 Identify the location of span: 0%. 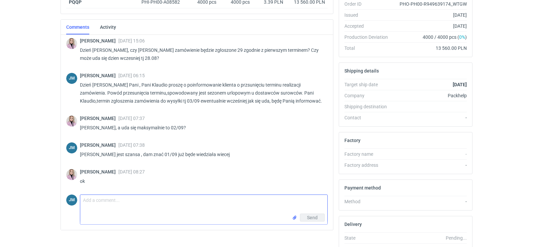
(462, 37).